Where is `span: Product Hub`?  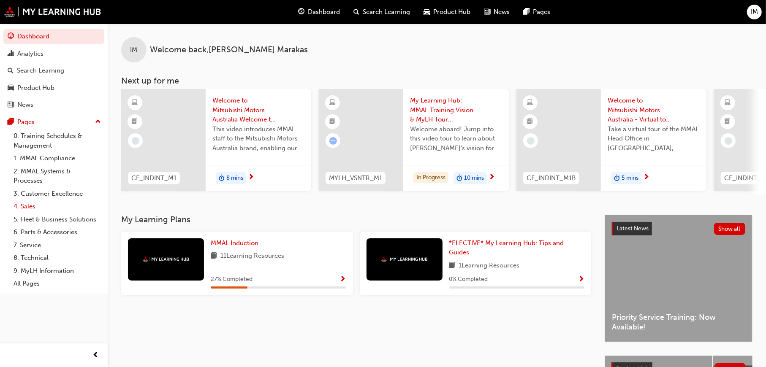 span: Product Hub is located at coordinates (452, 12).